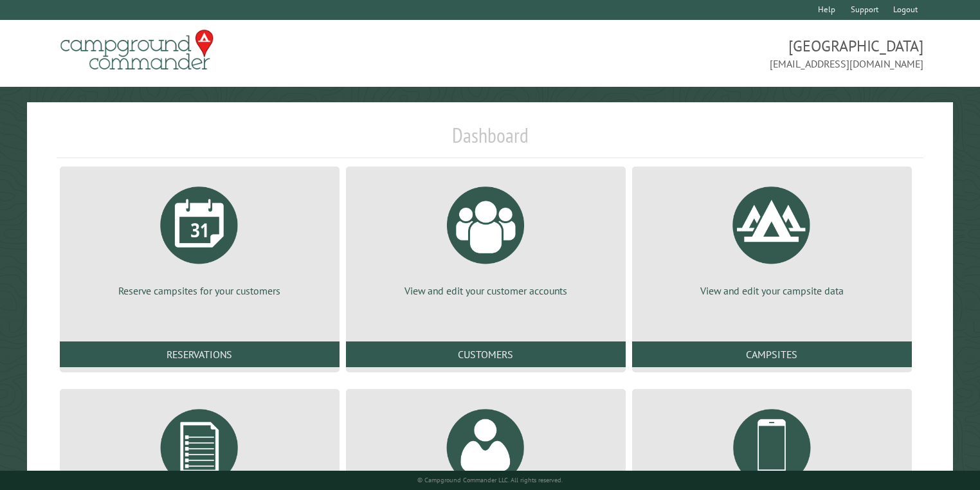 The image size is (980, 490). What do you see at coordinates (199, 291) in the screenshot?
I see `p: Reserve campsites for your customers` at bounding box center [199, 291].